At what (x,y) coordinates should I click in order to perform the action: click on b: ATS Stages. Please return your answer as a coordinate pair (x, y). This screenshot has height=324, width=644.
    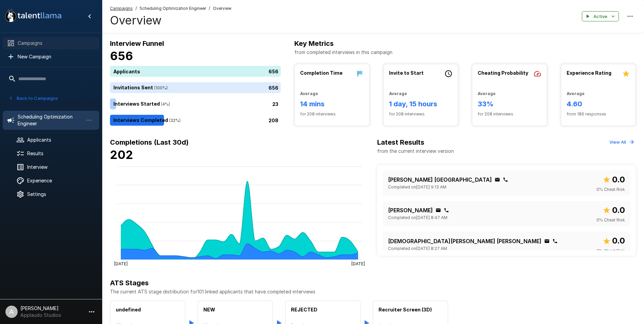
    Looking at the image, I should click on (129, 283).